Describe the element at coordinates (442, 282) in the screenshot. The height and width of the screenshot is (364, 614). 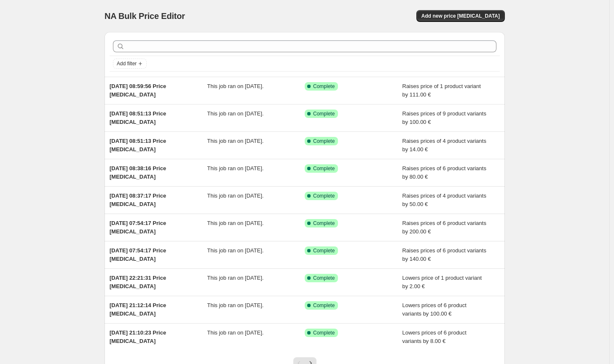
I see `span: Lowers price of 1 product variant by 2.00 €` at that location.